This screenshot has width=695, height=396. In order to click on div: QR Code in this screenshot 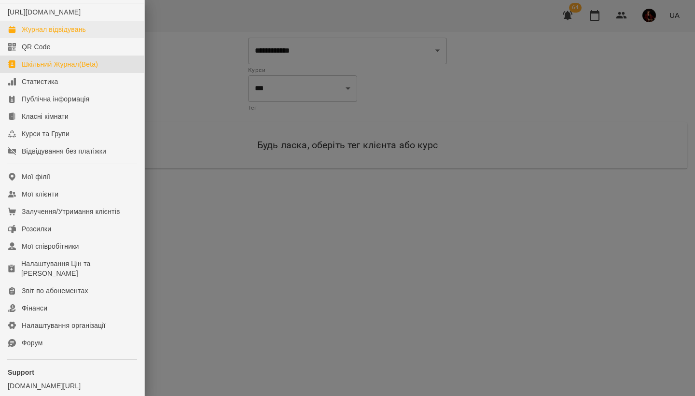, I will do `click(36, 47)`.